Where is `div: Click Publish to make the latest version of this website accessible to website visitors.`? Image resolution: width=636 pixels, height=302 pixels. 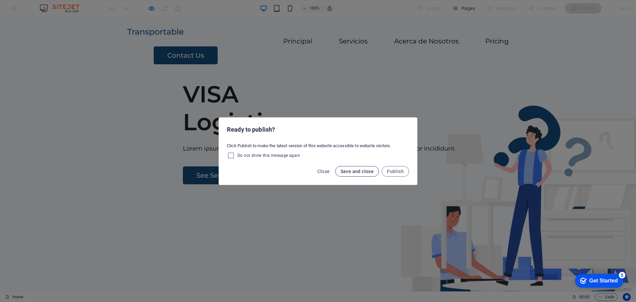
div: Click Publish to make the latest version of this website accessible to website visitors. is located at coordinates (318, 151).